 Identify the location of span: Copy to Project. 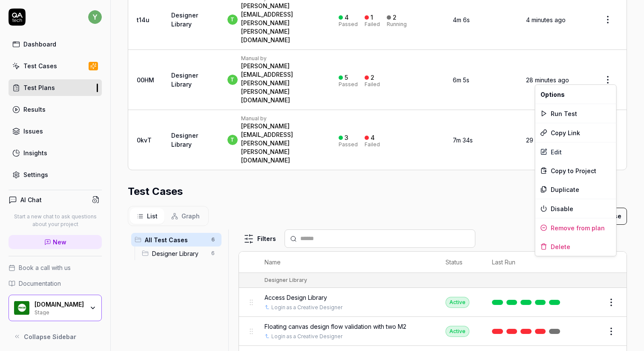
(573, 171).